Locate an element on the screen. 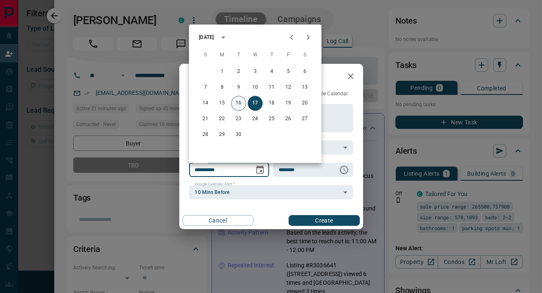 This screenshot has height=293, width=542. button: 1 is located at coordinates (222, 72).